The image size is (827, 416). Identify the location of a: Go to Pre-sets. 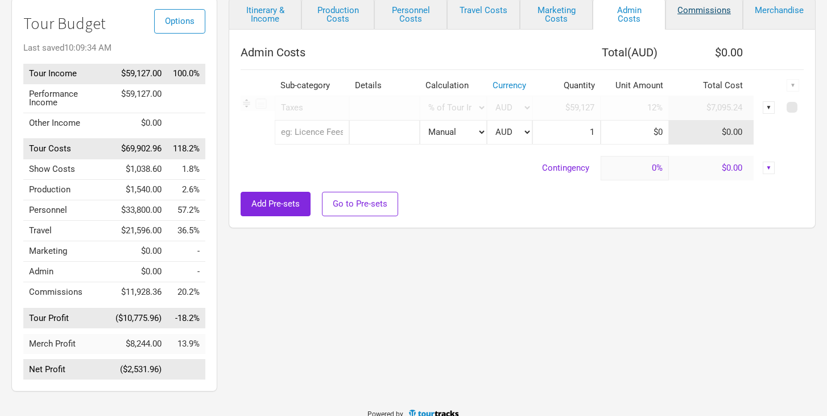
(360, 204).